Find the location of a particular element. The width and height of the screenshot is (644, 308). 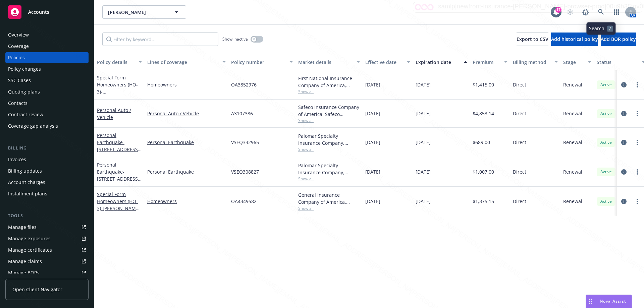

span: $689.00 is located at coordinates (481, 142).